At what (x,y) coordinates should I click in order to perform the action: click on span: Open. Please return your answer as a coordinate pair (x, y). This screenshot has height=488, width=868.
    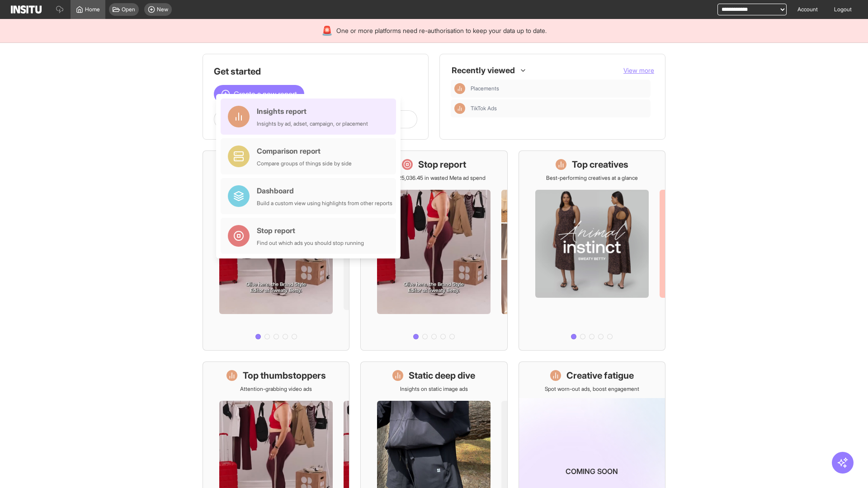
    Looking at the image, I should click on (128, 10).